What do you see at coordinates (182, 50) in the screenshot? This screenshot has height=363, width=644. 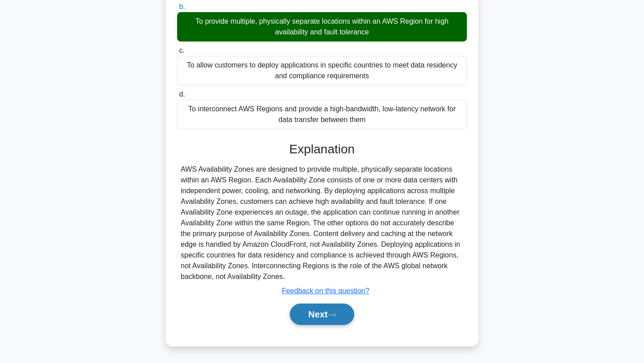 I see `span: c.` at bounding box center [182, 50].